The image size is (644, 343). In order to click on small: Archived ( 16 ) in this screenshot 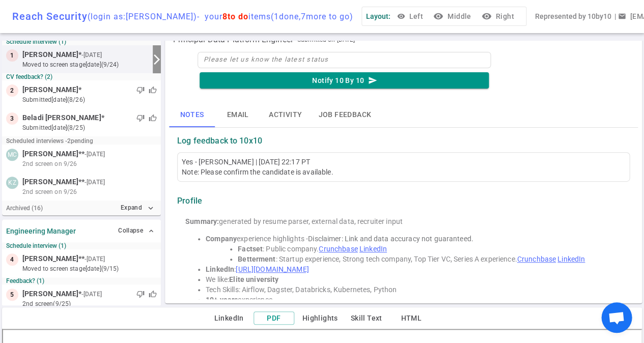, I will do `click(25, 208)`.